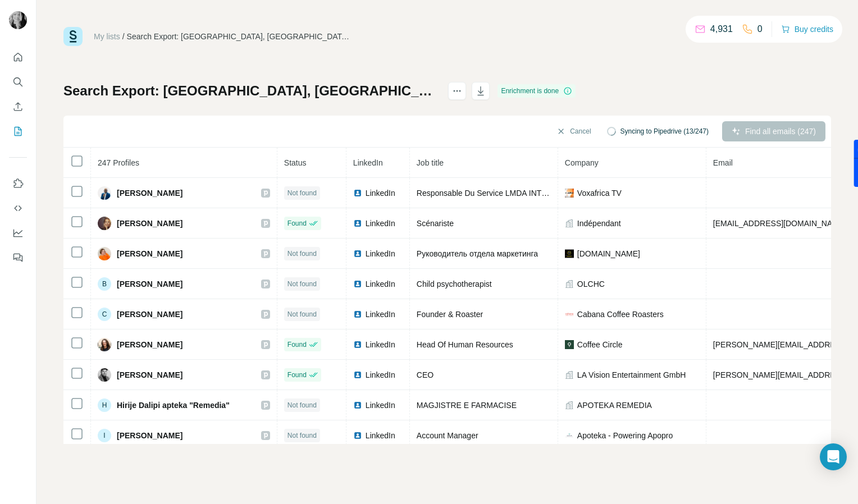  What do you see at coordinates (73, 36) in the screenshot?
I see `img: Surfe Logo` at bounding box center [73, 36].